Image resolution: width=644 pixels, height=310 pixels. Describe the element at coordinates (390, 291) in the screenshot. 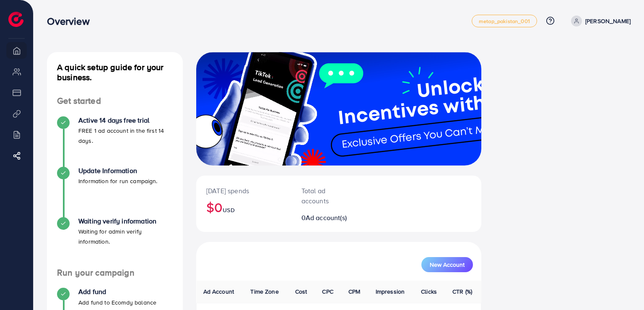

I see `span: Impression` at that location.